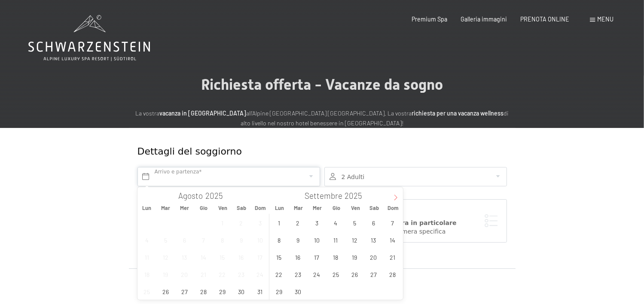  What do you see at coordinates (354, 222) in the screenshot?
I see `span: Settembre 5, 2025` at bounding box center [354, 222].